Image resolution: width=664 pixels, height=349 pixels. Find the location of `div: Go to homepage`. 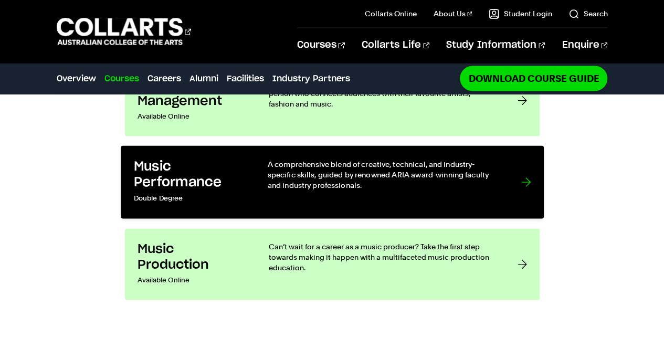

div: Go to homepage is located at coordinates (124, 31).